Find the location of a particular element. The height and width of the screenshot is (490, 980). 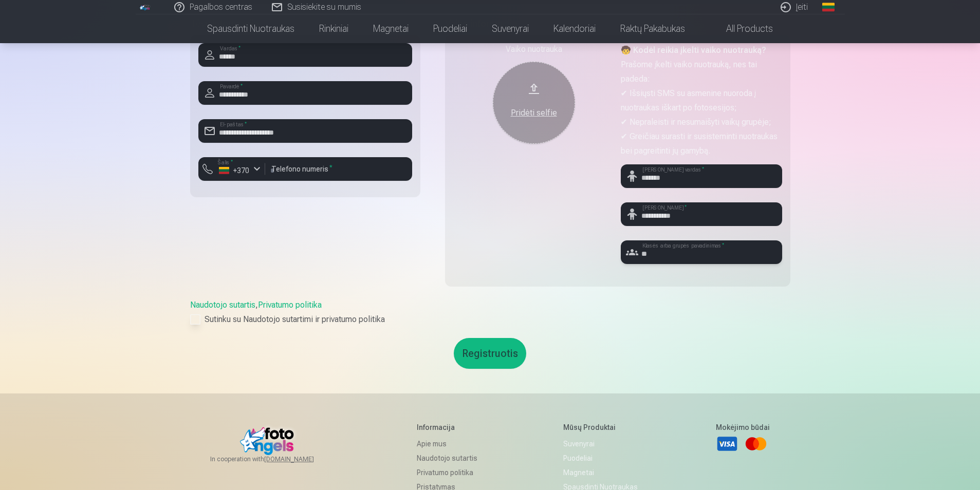

p: ✔ Greičiau surasti ir susisteminti nuotraukas bei pagreitinti jų gamybą. is located at coordinates (701, 144).